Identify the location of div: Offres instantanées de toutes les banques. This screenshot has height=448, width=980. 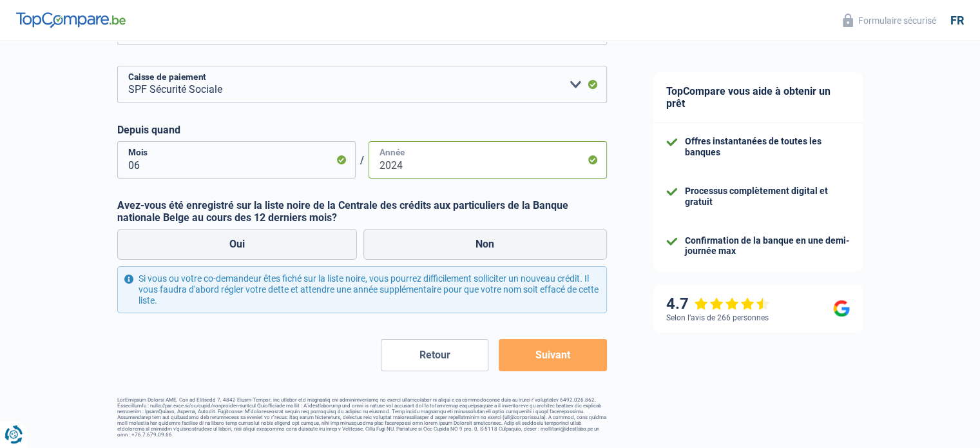
(767, 147).